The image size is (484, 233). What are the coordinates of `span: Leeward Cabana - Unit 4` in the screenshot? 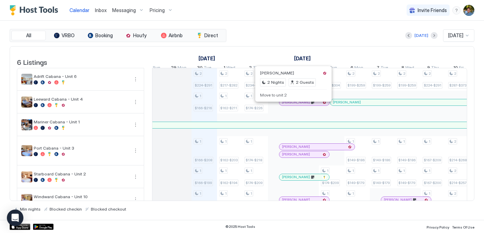 It's located at (81, 99).